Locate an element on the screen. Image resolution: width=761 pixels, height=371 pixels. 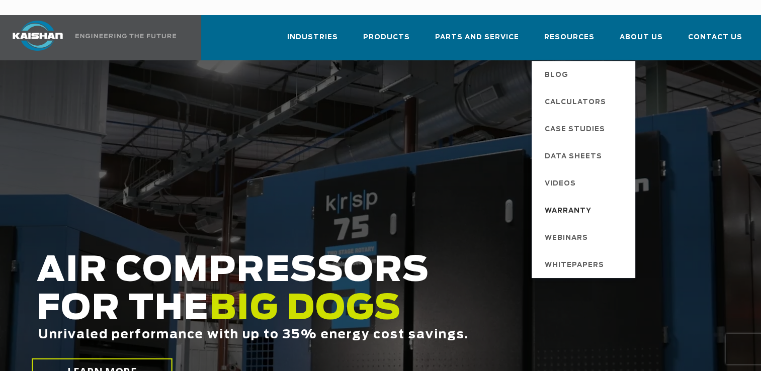
img: Engineering the future is located at coordinates (126, 36).